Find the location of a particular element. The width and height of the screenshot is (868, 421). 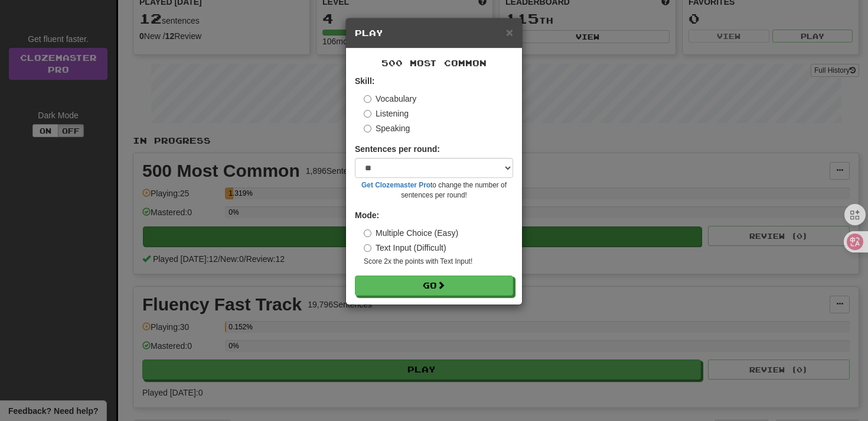

label: Listening is located at coordinates (386, 113).